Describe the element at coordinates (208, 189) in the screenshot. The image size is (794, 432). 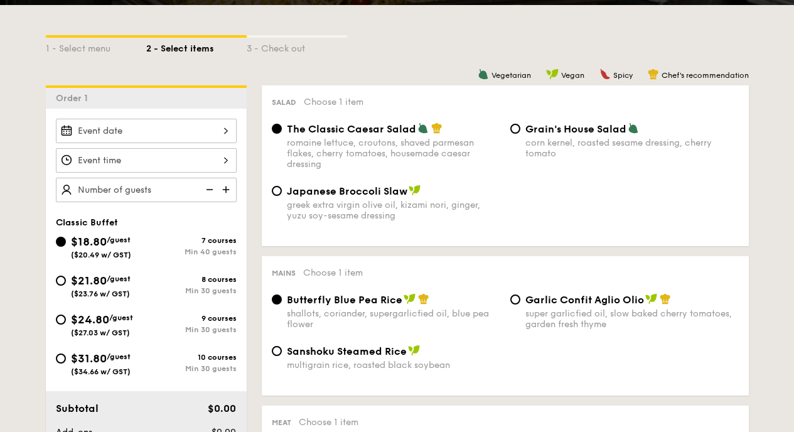
I see `img: icon-reduce.1d2dbef1.svg` at that location.